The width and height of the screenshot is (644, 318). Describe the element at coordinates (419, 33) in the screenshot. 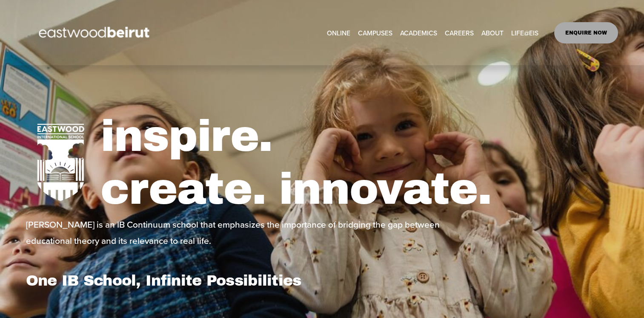

I see `span: ACADEMICS` at that location.